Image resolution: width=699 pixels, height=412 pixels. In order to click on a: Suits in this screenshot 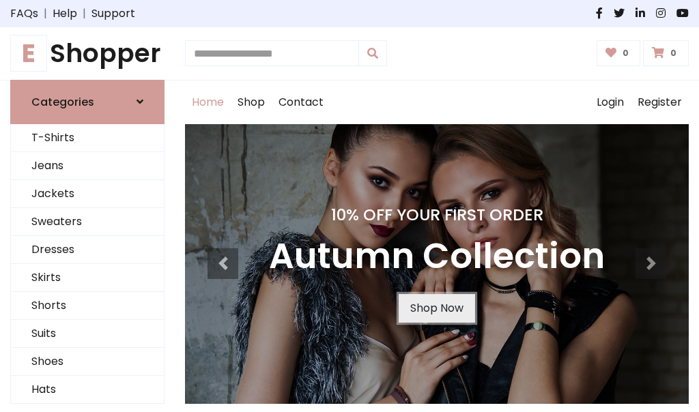, I will do `click(87, 334)`.